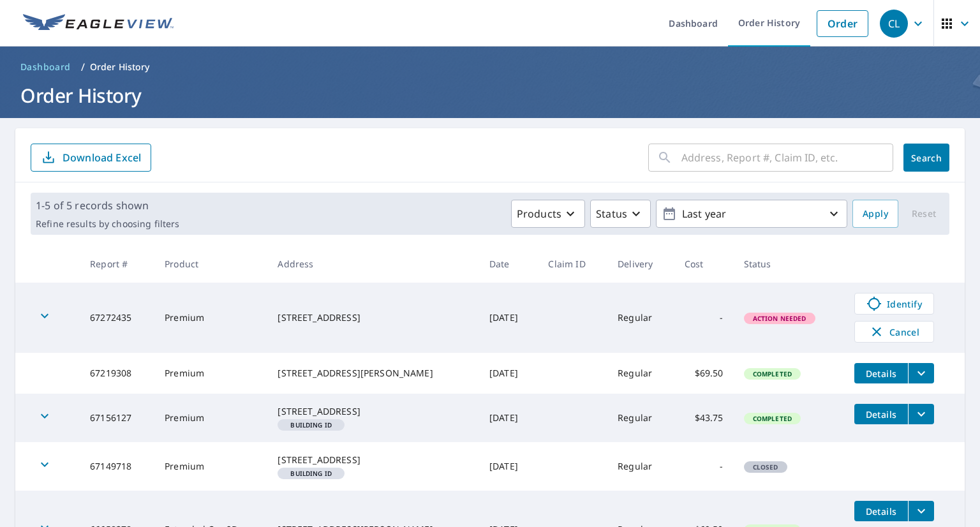 Image resolution: width=980 pixels, height=527 pixels. I want to click on button: Cancel, so click(895, 332).